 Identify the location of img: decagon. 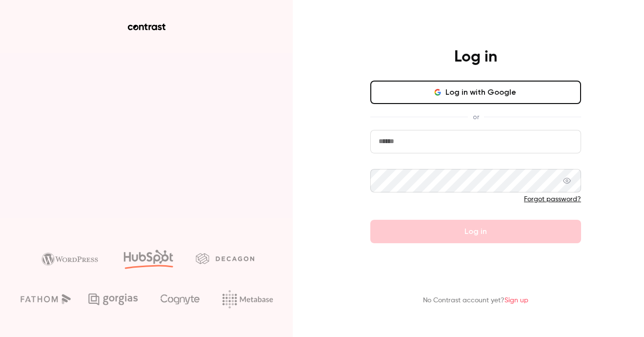
(225, 258).